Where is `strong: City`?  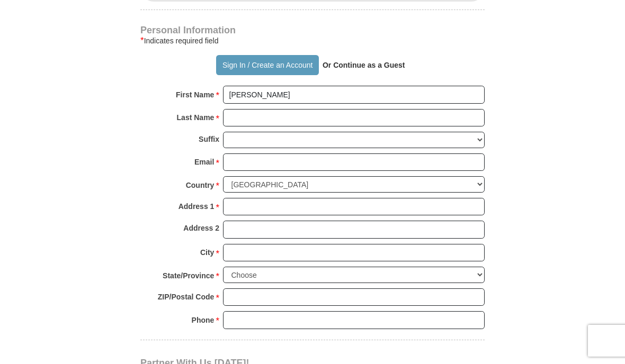 strong: City is located at coordinates (207, 252).